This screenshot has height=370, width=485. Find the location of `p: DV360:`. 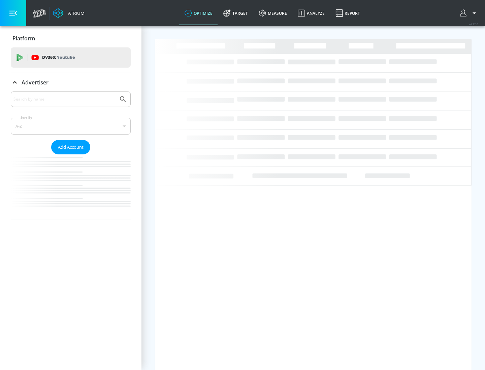

p: DV360: is located at coordinates (58, 58).